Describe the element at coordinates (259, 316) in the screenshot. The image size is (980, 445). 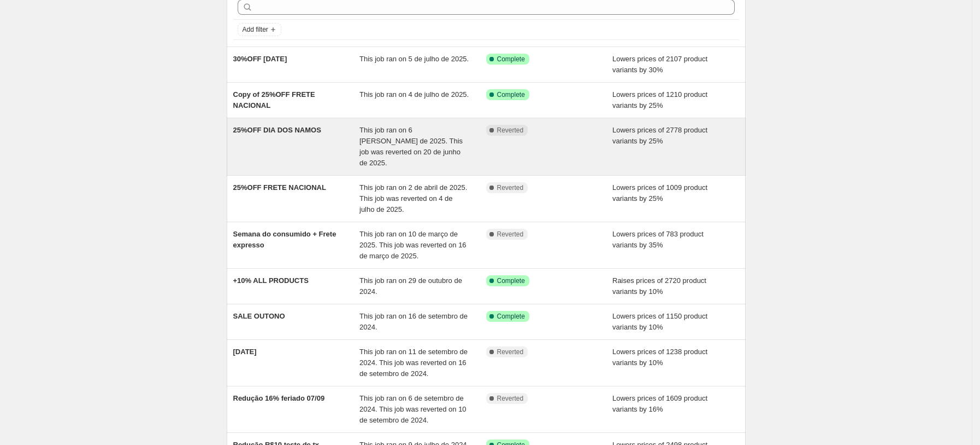
I see `span: SALE OUTONO` at that location.